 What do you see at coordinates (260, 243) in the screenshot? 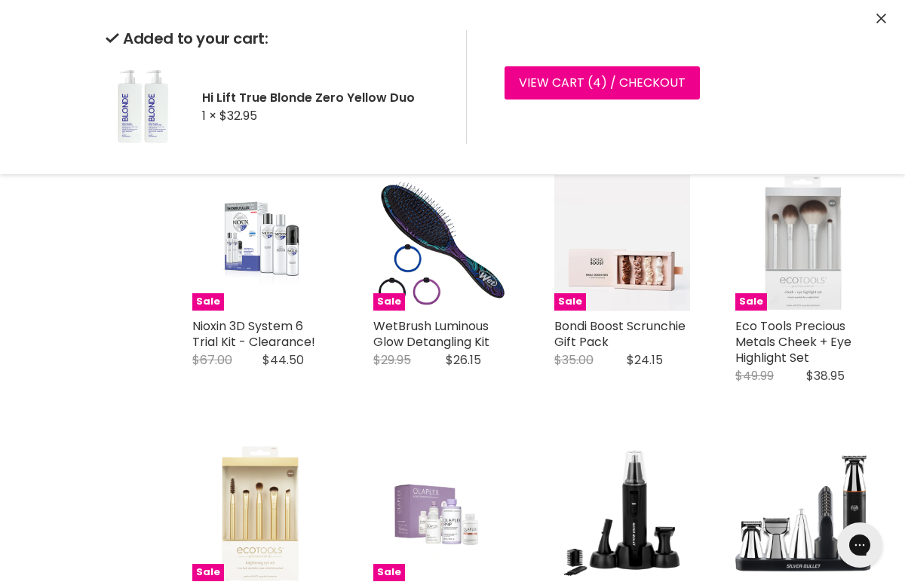
I see `a: Nioxin 3D System 6 Trial Kit Nioxin 3D System 6 Trial Kit Sale` at bounding box center [260, 243].